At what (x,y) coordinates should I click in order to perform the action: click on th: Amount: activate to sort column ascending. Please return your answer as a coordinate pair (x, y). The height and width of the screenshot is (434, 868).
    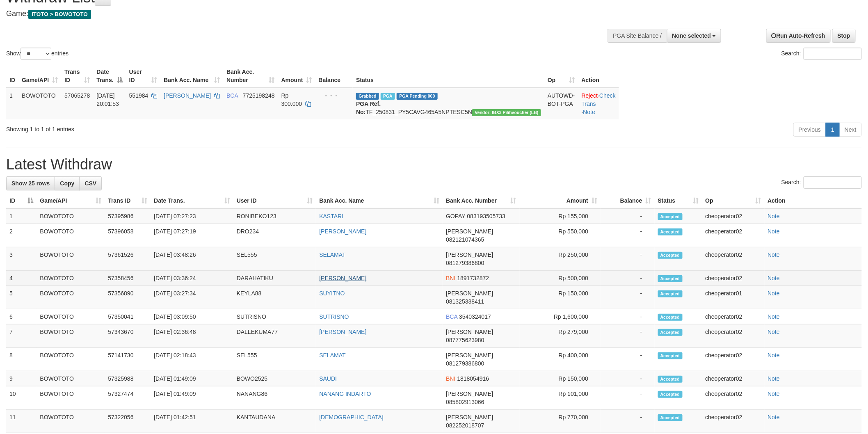
    Looking at the image, I should click on (560, 201).